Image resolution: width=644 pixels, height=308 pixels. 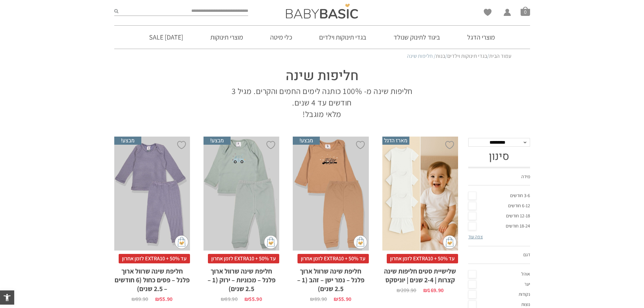 What do you see at coordinates (152, 278) in the screenshot?
I see `h2: חליפת שינה שרוול ארוך פלנל – פסים כחול (6 חודשים – 2.5 שנים)` at bounding box center [152, 278].